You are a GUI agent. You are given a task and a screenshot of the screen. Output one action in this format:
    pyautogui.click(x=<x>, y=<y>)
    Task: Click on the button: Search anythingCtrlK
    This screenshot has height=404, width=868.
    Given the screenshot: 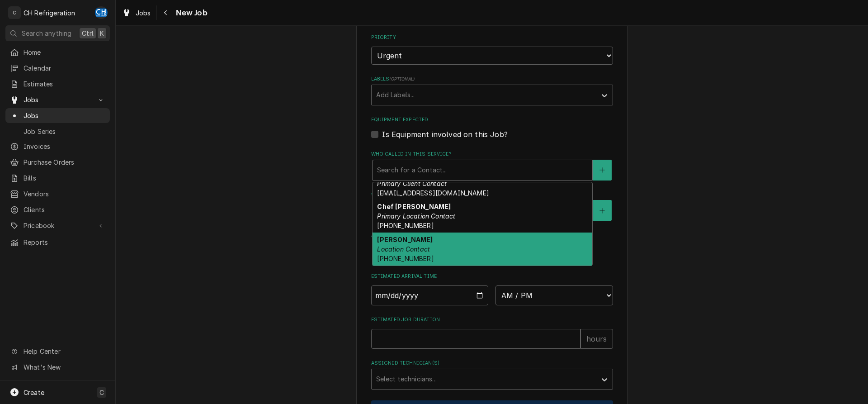 What is the action you would take?
    pyautogui.click(x=58, y=33)
    